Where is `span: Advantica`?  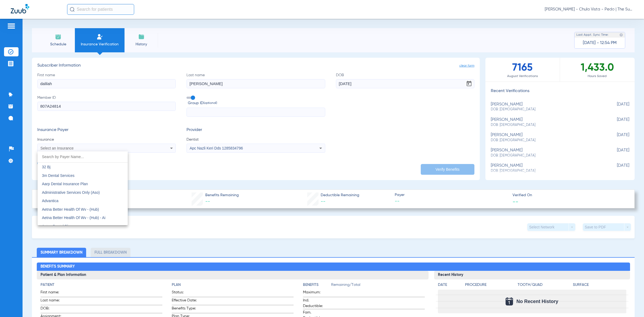 span: Advantica is located at coordinates (50, 201).